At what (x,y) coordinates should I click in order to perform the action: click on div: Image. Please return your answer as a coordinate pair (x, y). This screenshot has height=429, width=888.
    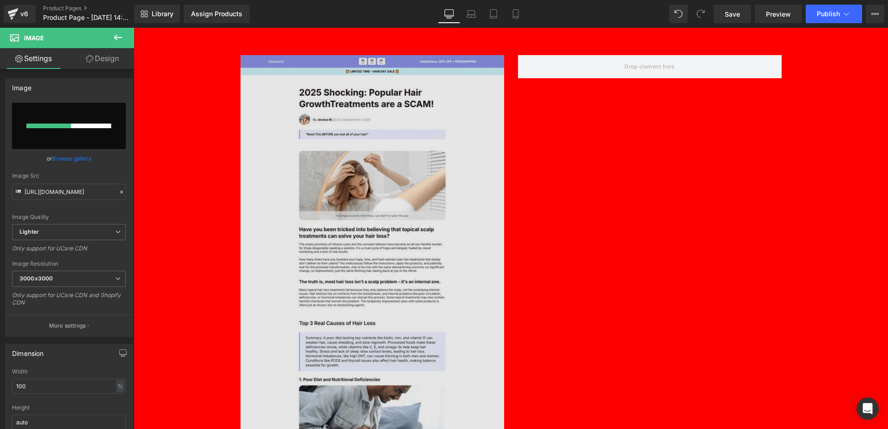
    Looking at the image, I should click on (22, 85).